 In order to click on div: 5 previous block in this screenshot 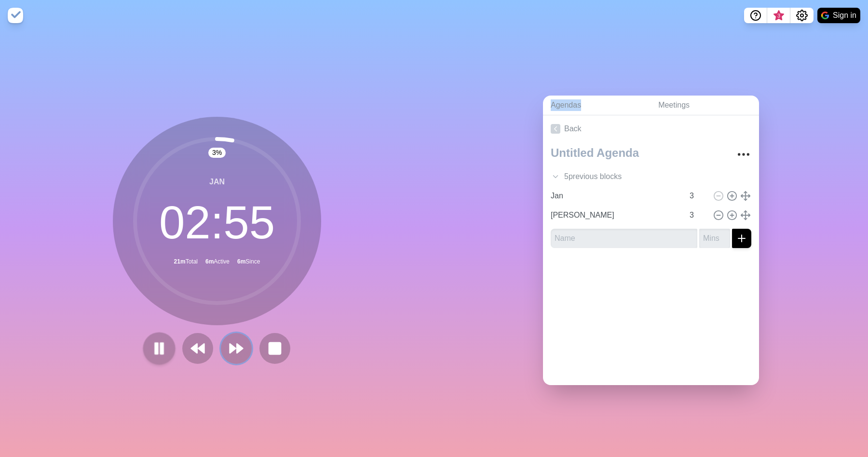, I will do `click(651, 177)`.